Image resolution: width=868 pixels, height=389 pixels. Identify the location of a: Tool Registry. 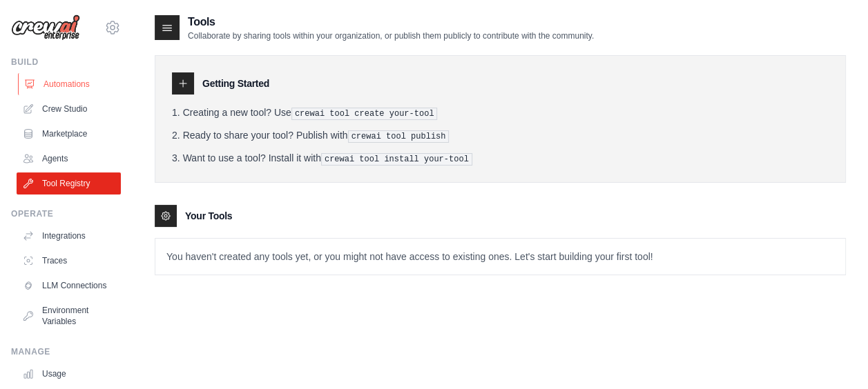
(68, 184).